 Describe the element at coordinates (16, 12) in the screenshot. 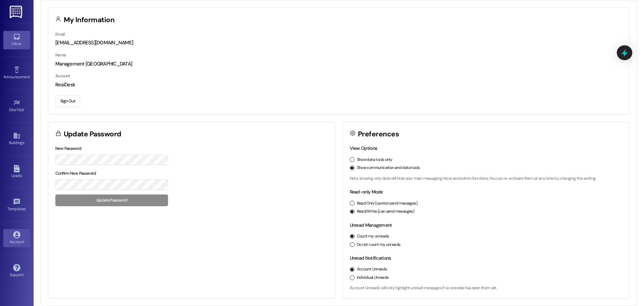

I see `img: ResiDesk Logo` at that location.